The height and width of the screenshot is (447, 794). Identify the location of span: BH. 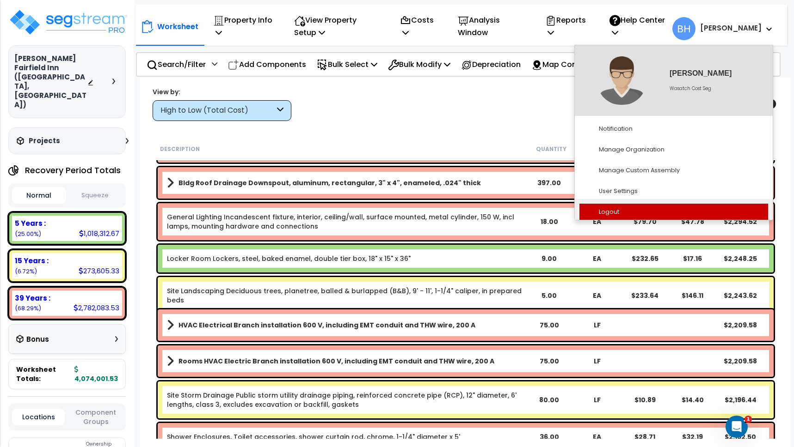
(684, 29).